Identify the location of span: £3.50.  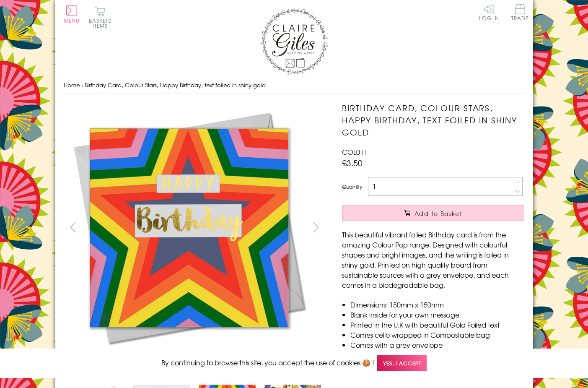
(352, 163).